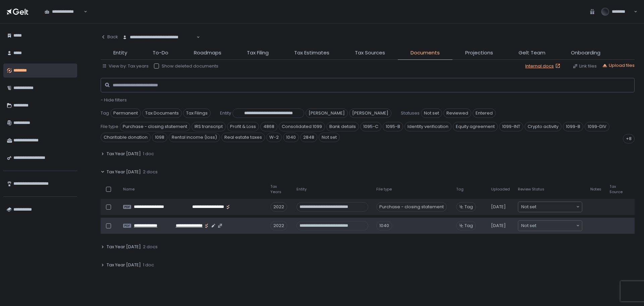 This screenshot has width=644, height=306. What do you see at coordinates (268, 127) in the screenshot?
I see `span: 4868` at bounding box center [268, 127].